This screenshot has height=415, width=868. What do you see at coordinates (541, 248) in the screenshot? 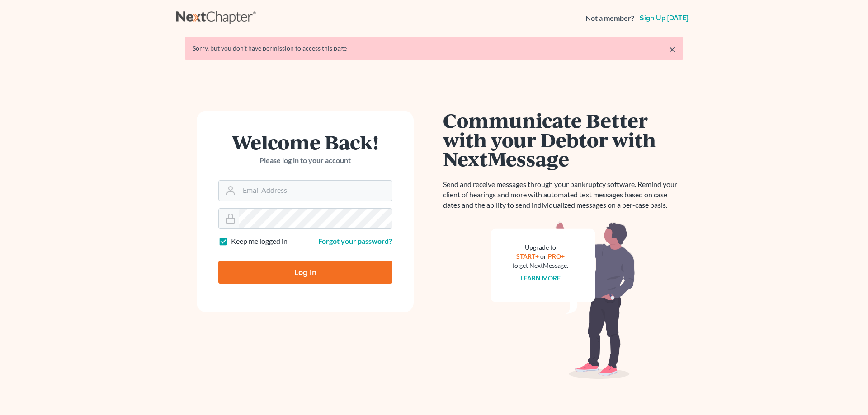
I see `div: Upgrade to` at bounding box center [541, 248].